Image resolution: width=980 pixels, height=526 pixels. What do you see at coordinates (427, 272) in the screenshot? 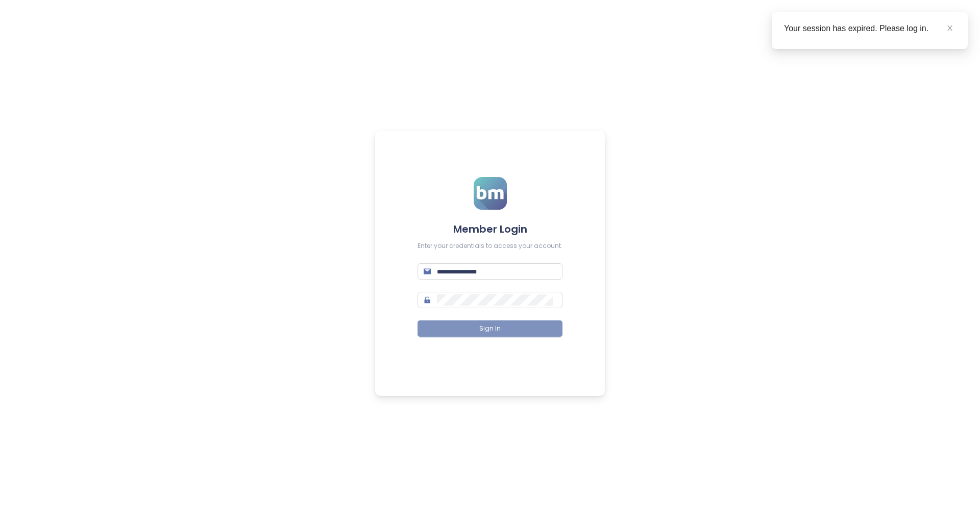
I see `span: mail` at bounding box center [427, 272].